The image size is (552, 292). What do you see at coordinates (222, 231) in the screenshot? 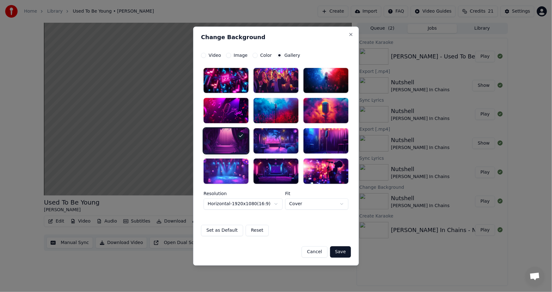
I see `button: Set as Default` at bounding box center [222, 231].